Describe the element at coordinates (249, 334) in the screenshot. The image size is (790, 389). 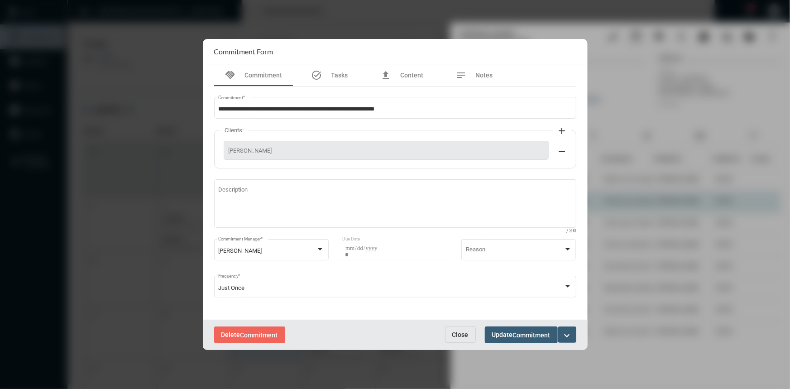
I see `span: Delete` at that location.